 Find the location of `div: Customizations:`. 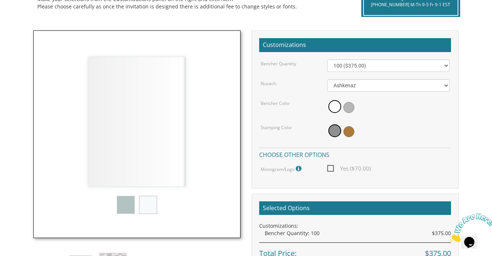

div: Customizations: is located at coordinates (355, 226).